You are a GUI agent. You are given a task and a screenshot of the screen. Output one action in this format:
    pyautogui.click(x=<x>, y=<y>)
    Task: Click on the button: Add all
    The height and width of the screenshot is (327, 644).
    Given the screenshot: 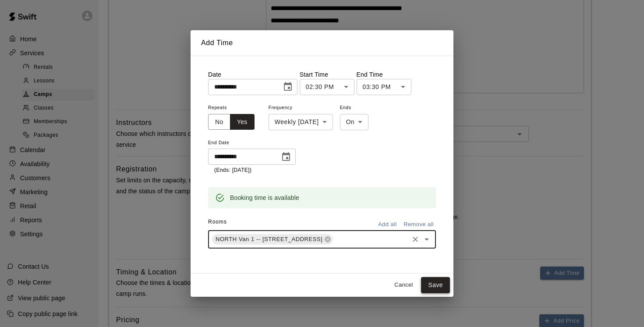 What is the action you would take?
    pyautogui.click(x=387, y=224)
    